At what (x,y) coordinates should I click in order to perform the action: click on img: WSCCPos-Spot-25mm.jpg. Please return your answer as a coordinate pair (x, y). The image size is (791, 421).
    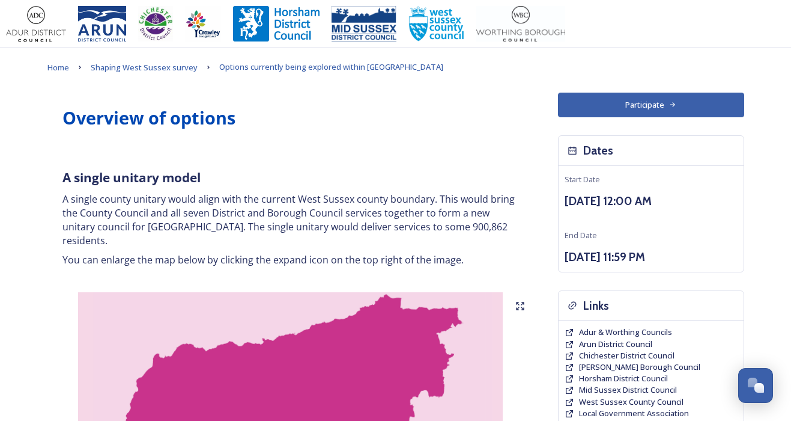
    Looking at the image, I should click on (437, 24).